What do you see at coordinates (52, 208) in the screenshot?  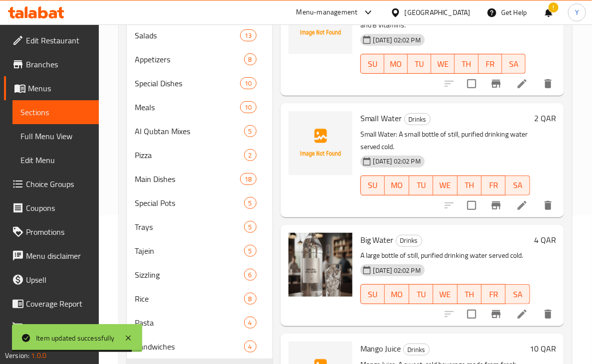 I see `a: Coupons` at bounding box center [52, 208].